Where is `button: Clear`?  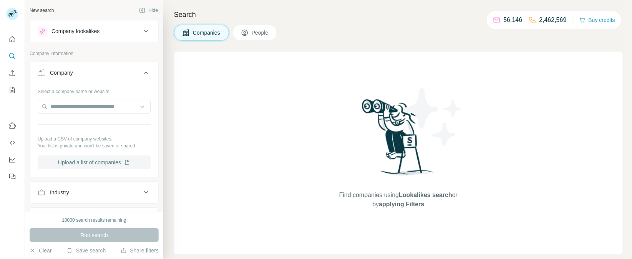
button: Clear is located at coordinates (40, 250).